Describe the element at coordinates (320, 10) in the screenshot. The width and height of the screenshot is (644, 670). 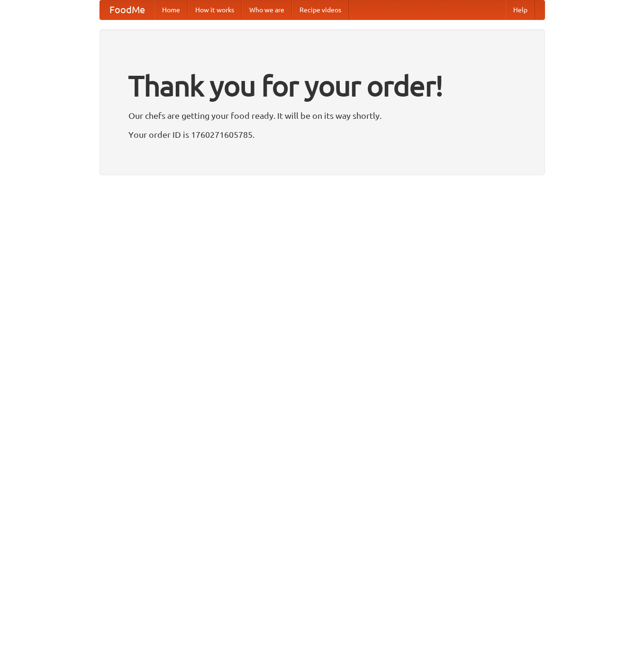
I see `a: Recipe videos` at that location.